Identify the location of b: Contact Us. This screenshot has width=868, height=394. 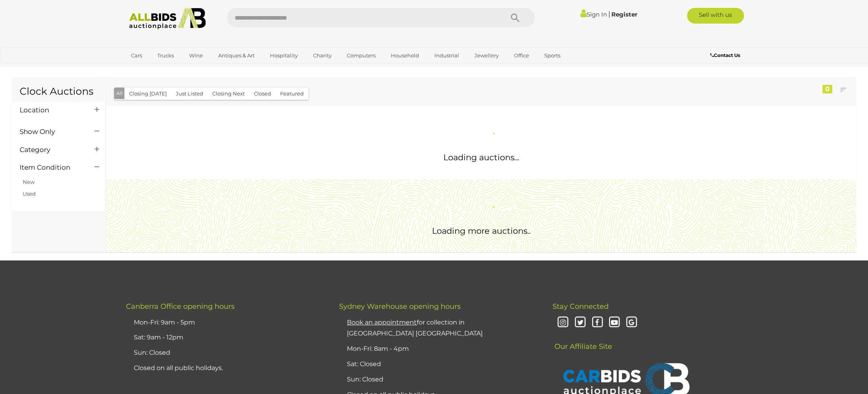
(725, 55).